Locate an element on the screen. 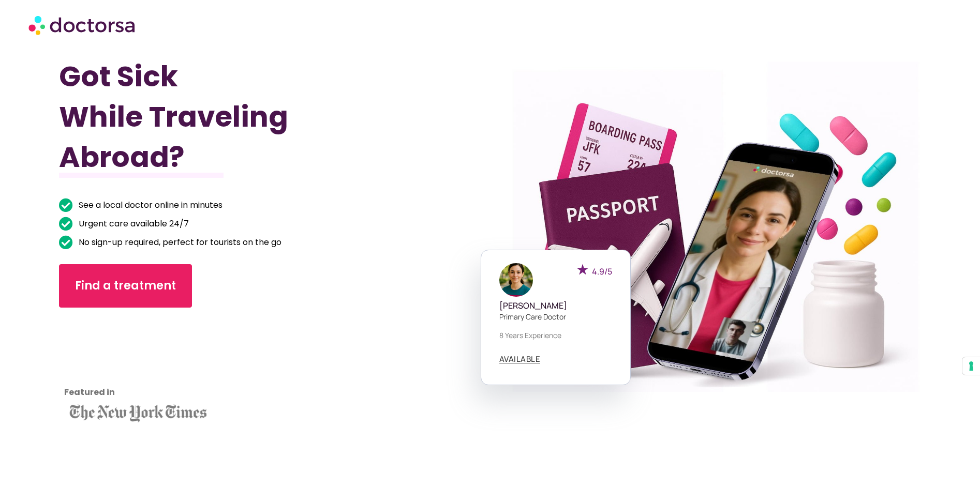 This screenshot has width=980, height=488. span: Find a treatment is located at coordinates (125, 286).